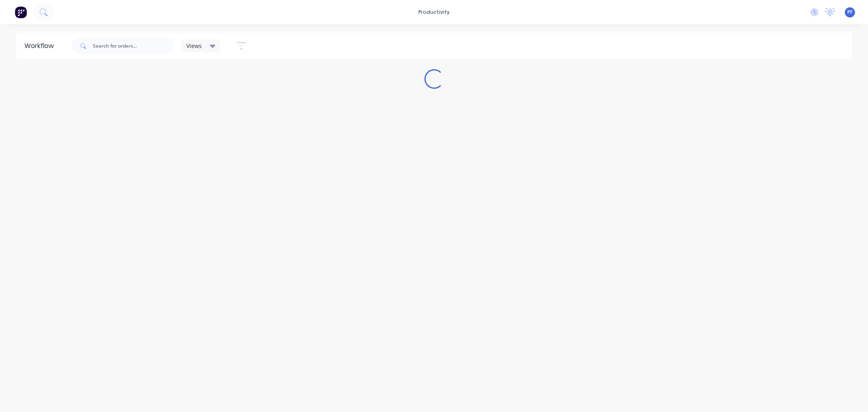  I want to click on img: Factory, so click(21, 12).